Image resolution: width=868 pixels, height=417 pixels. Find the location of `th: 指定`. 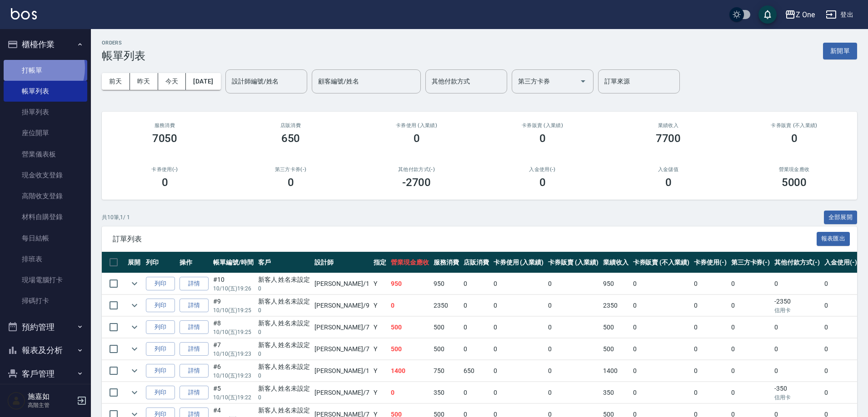

th: 指定 is located at coordinates (380, 262).